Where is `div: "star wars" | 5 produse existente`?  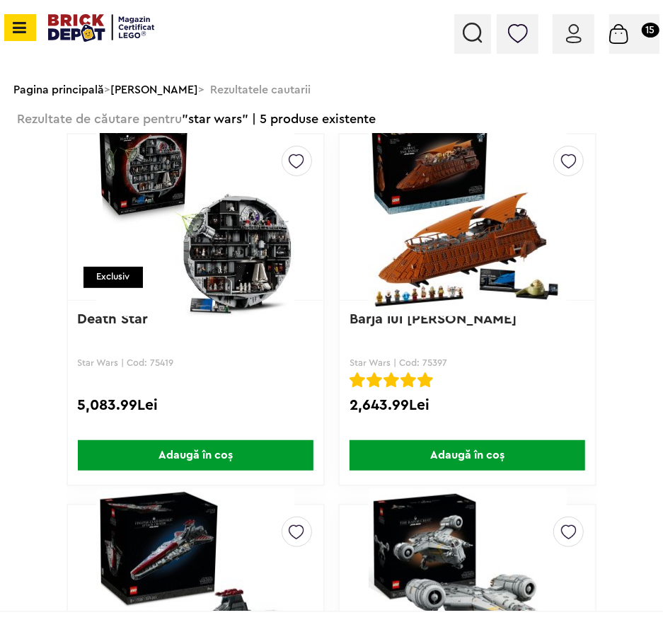
div: "star wars" | 5 produse existente is located at coordinates (197, 119).